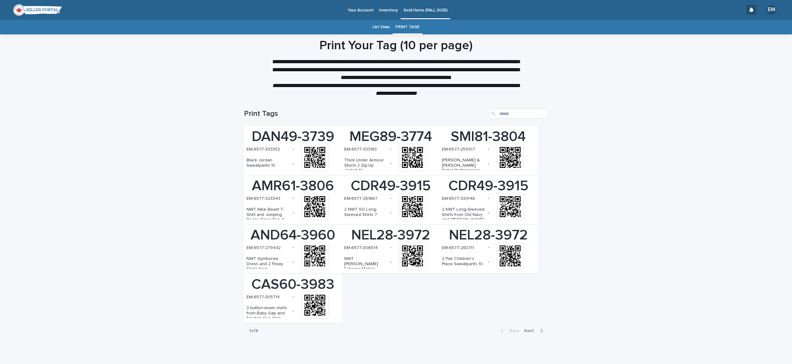 This screenshot has width=792, height=364. Describe the element at coordinates (534, 331) in the screenshot. I see `button: Next` at that location.